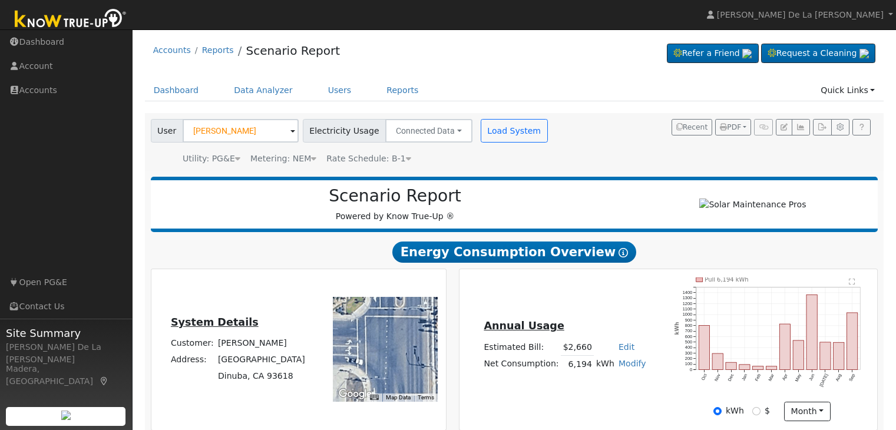 Image resolution: width=896 pixels, height=430 pixels. What do you see at coordinates (758, 377) in the screenshot?
I see `text: Feb` at bounding box center [758, 377].